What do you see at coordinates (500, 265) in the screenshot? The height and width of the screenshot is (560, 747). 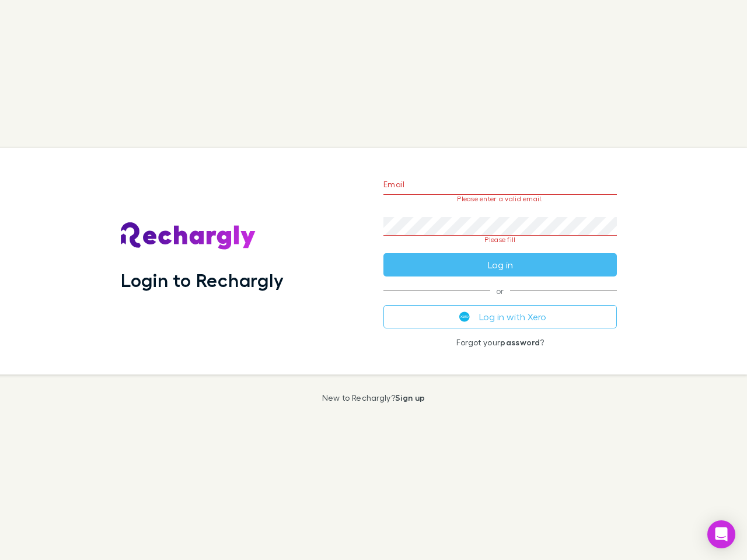 I see `button: Log in` at bounding box center [500, 265].